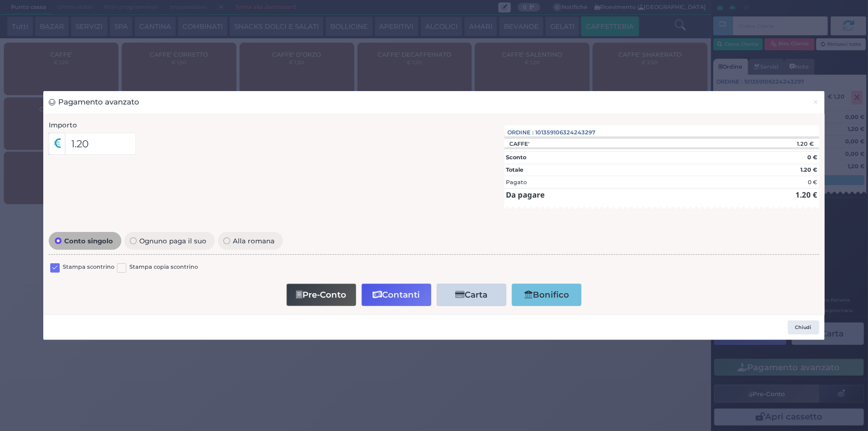 The image size is (868, 431). What do you see at coordinates (101, 144) in the screenshot?
I see `input: Es. 30.99` at bounding box center [101, 144].